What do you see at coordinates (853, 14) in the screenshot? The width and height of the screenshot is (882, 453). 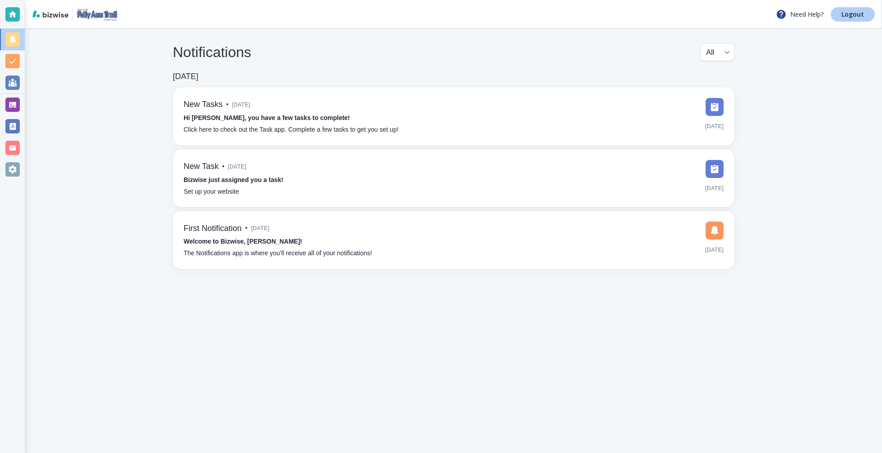 I see `p: Logout` at bounding box center [853, 14].